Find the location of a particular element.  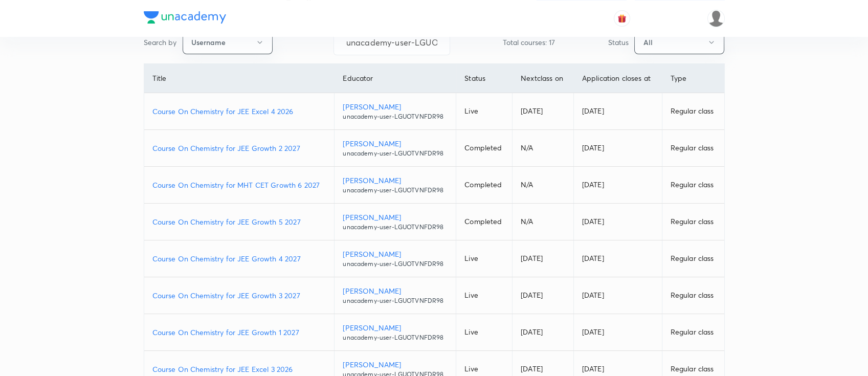

img: avatar is located at coordinates (622, 18).